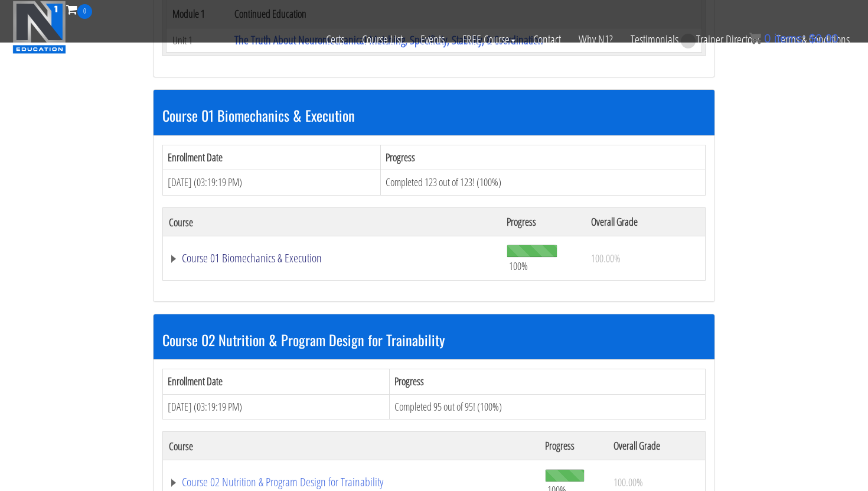 The image size is (868, 491). What do you see at coordinates (433, 40) in the screenshot?
I see `a: Events` at bounding box center [433, 40].